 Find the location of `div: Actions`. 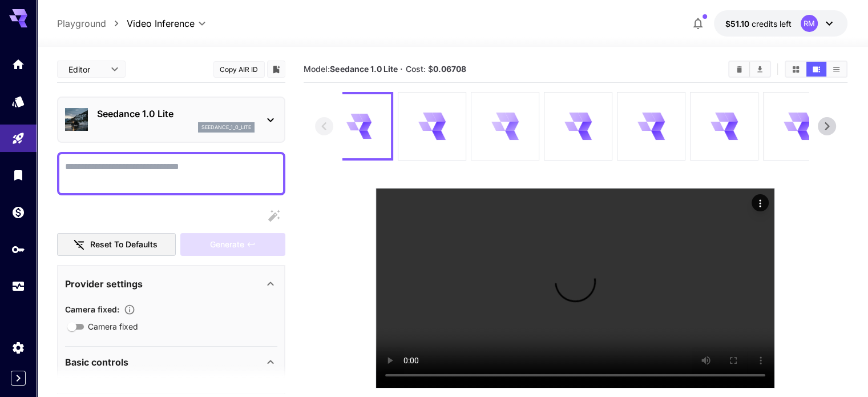

div: Actions is located at coordinates (760, 202).